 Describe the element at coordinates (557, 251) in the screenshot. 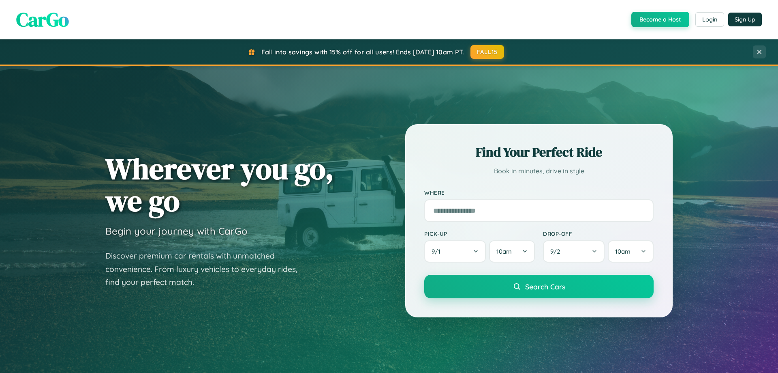

I see `span: 9 / 2` at that location.